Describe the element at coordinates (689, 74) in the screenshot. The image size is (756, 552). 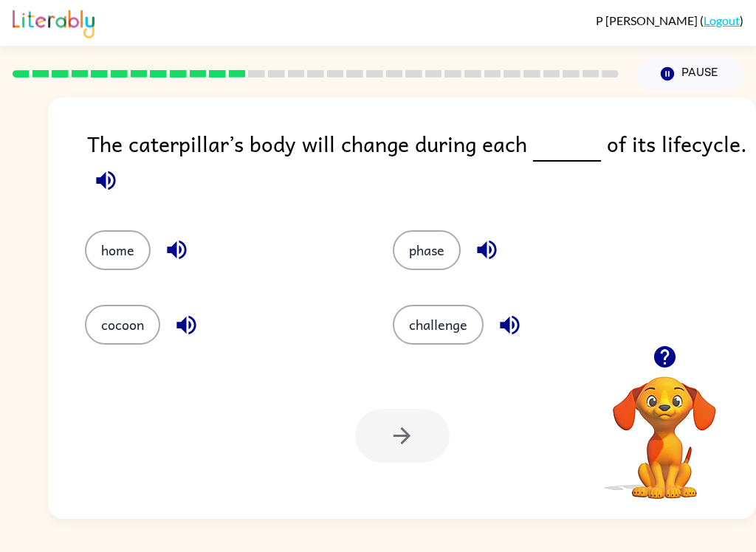
I see `button: Pause` at that location.